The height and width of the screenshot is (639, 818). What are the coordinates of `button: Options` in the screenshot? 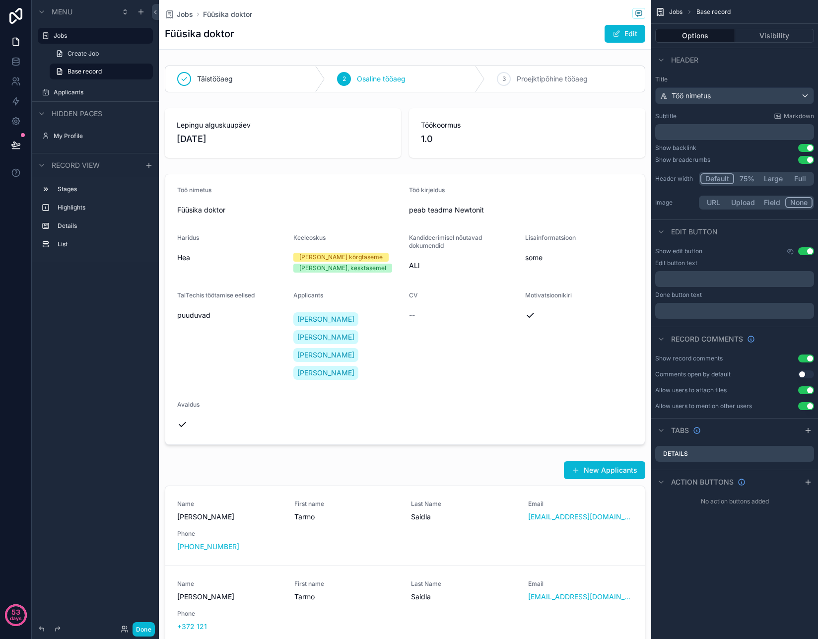 It's located at (695, 36).